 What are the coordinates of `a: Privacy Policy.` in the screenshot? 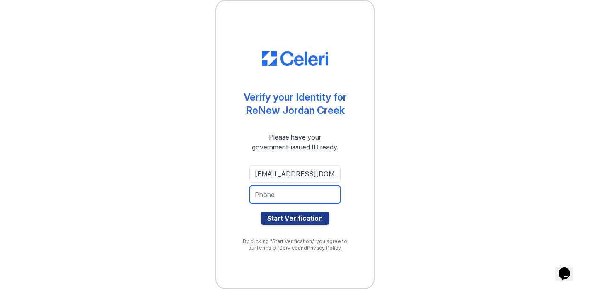 It's located at (324, 248).